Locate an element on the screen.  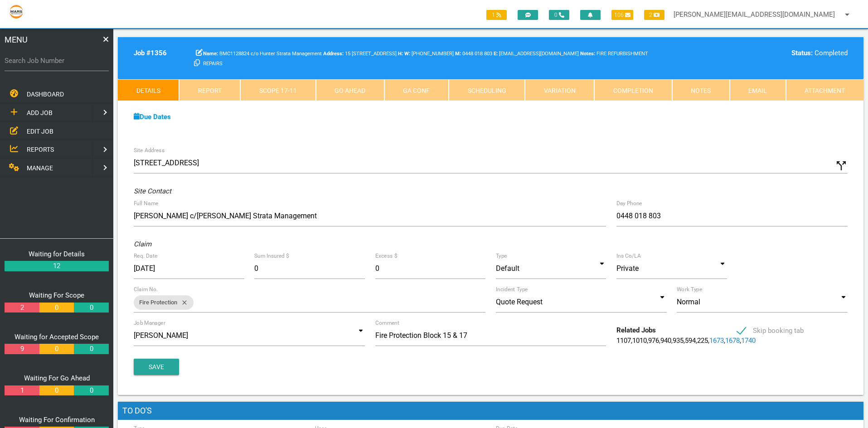
div: Fire Protection is located at coordinates (163, 303).